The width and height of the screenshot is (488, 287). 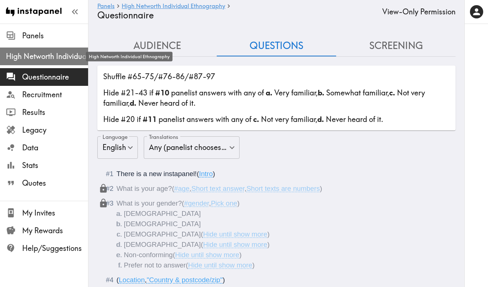 I want to click on div: Shuffle, so click(x=277, y=77).